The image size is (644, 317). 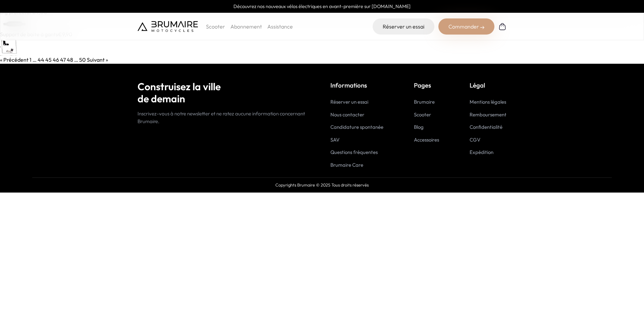 I want to click on img: Panier, so click(x=502, y=27).